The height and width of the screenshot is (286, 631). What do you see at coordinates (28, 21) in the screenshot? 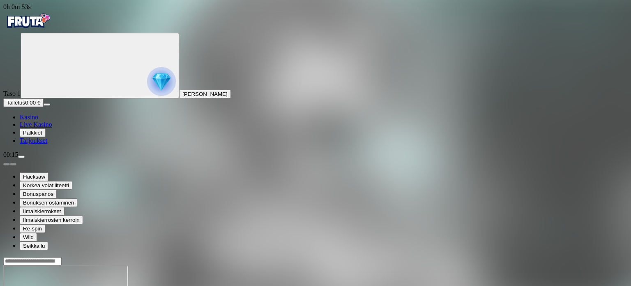
I see `img: Fruta` at bounding box center [28, 21].